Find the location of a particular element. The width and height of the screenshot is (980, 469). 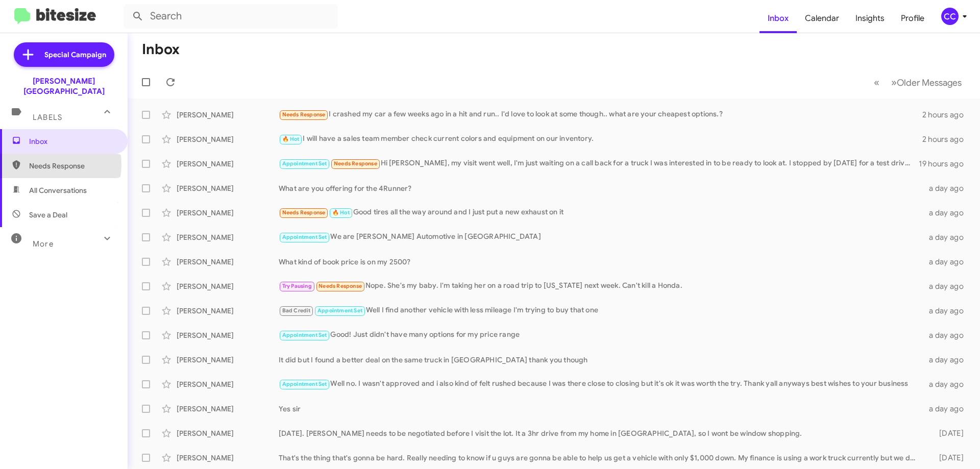

button: CC is located at coordinates (950, 16).